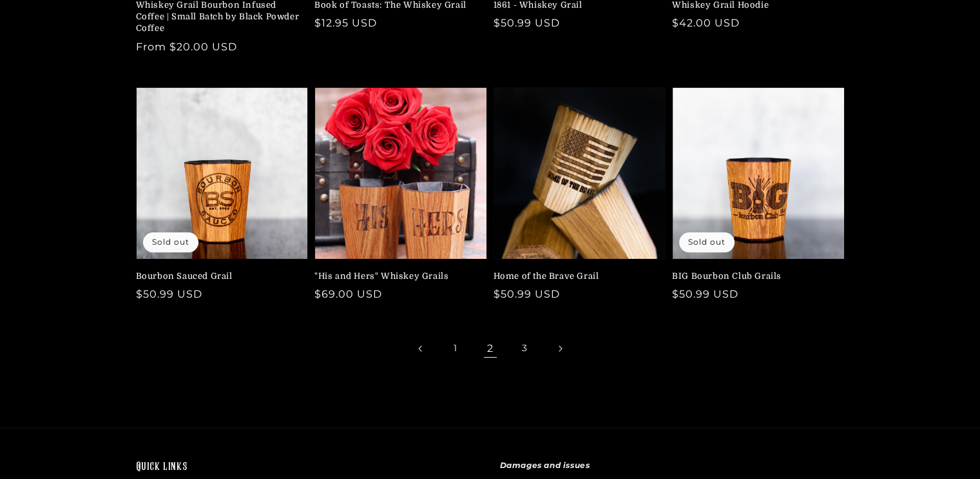 The height and width of the screenshot is (479, 980). Describe the element at coordinates (456, 349) in the screenshot. I see `a: Page 1` at that location.